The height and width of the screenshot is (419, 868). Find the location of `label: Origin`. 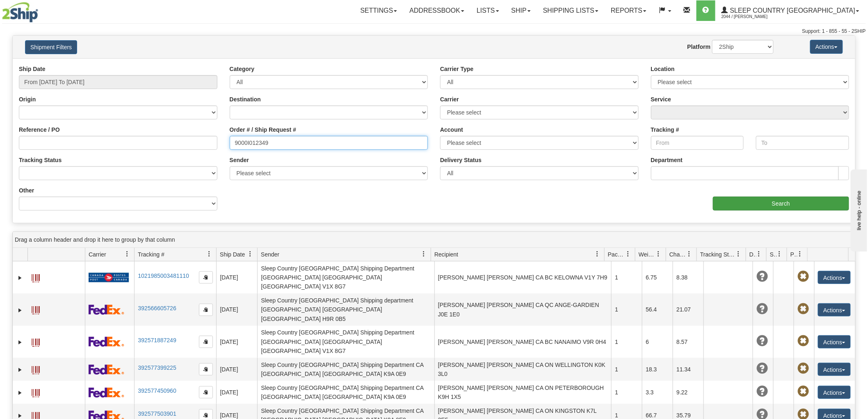

label: Origin is located at coordinates (27, 99).